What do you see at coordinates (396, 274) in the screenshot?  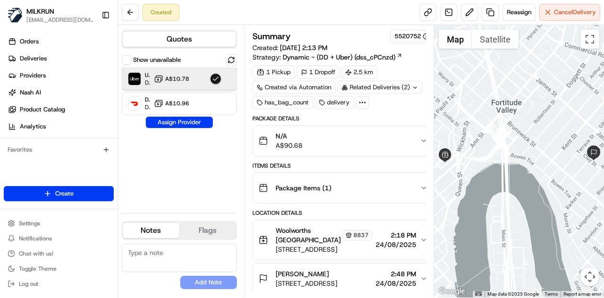 I see `span: 2:48 PM` at bounding box center [396, 274].